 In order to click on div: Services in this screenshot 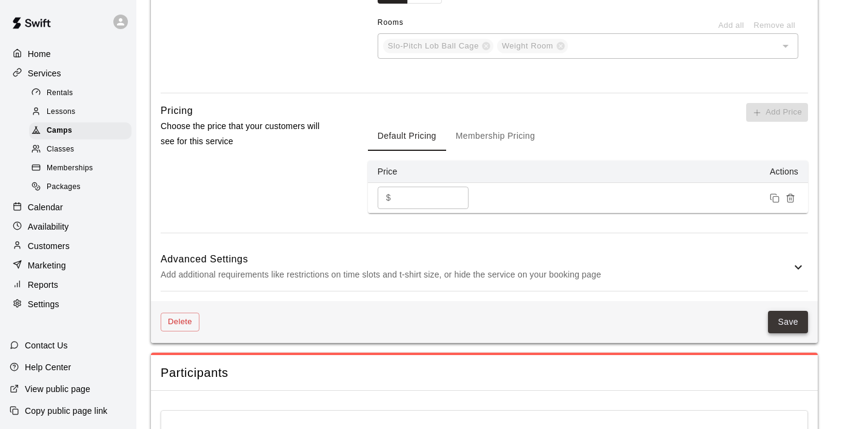, I will do `click(68, 74)`.